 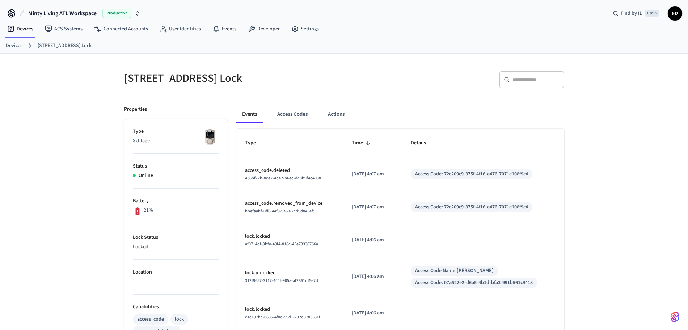 I want to click on p: Online, so click(x=146, y=176).